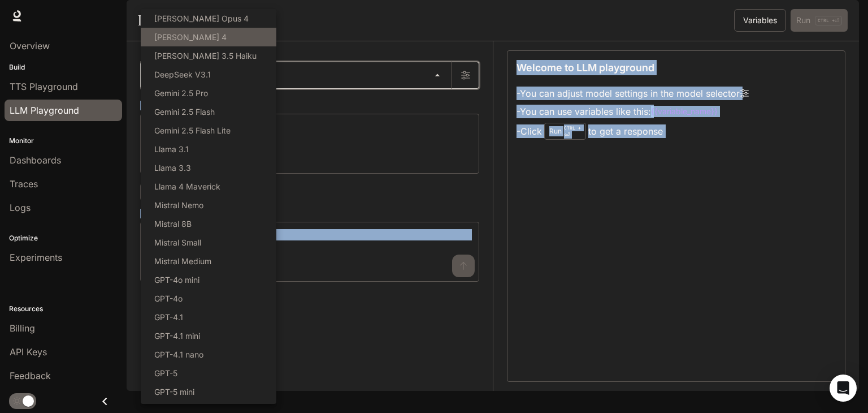 The image size is (868, 413). What do you see at coordinates (192, 130) in the screenshot?
I see `p: Gemini 2.5 Flash Lite` at bounding box center [192, 130].